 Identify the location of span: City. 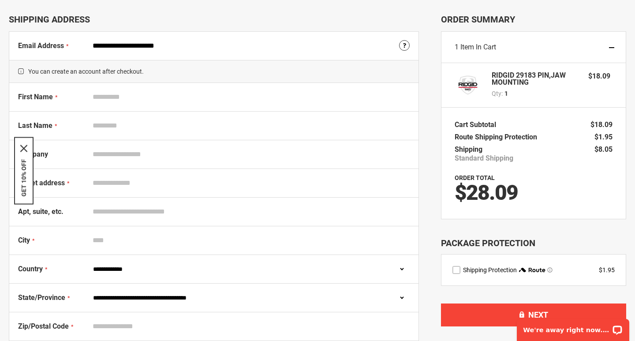
(24, 240).